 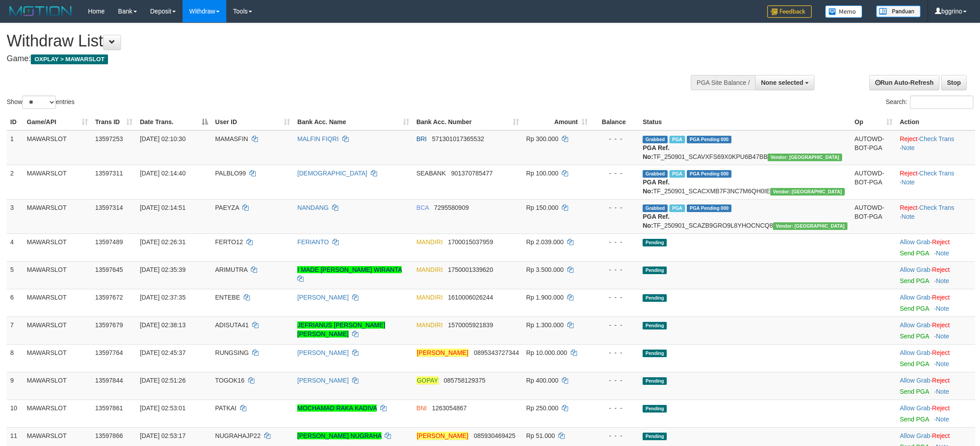 What do you see at coordinates (229, 242) in the screenshot?
I see `span: FERTO12` at bounding box center [229, 242].